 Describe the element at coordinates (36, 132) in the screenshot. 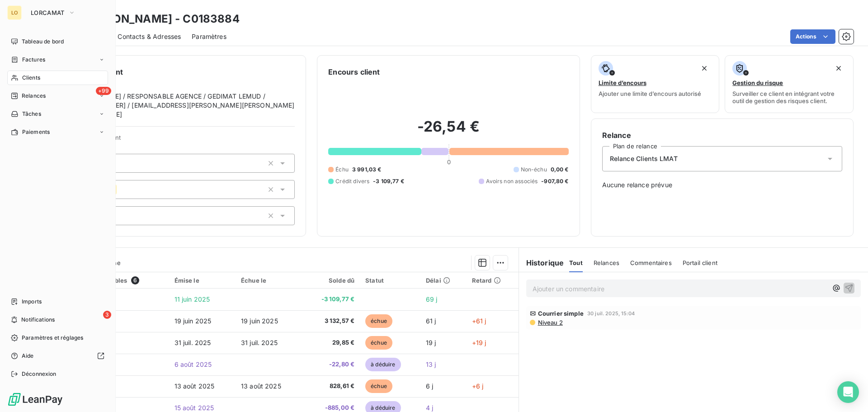

I see `span: Paiements` at that location.